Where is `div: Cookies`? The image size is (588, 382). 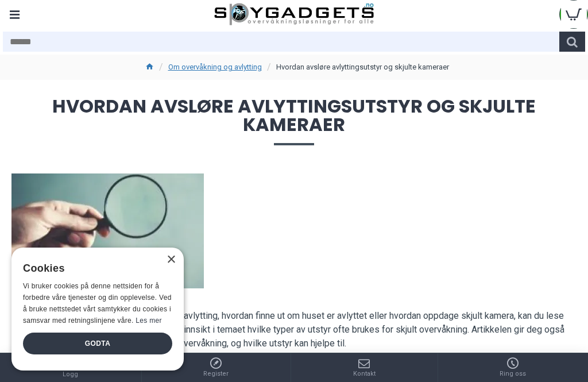 div: Cookies is located at coordinates (94, 268).